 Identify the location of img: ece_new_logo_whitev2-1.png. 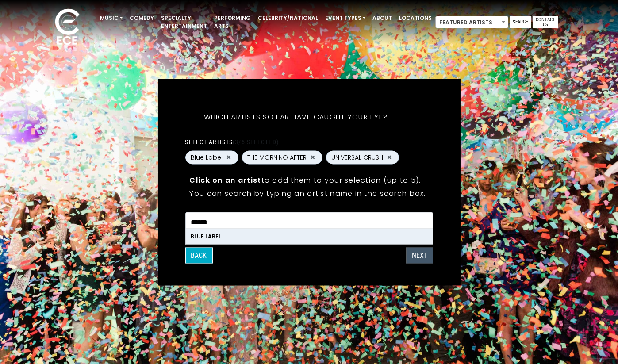
(67, 28).